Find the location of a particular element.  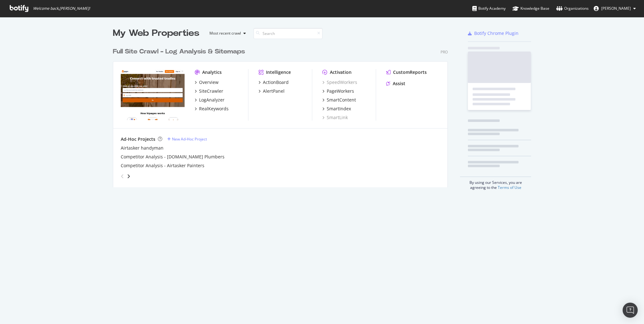

input: Search is located at coordinates (288, 33).